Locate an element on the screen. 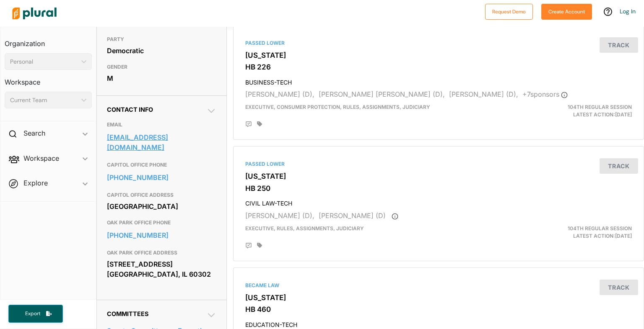  h4: EDUCATION-TECH is located at coordinates (438, 323).